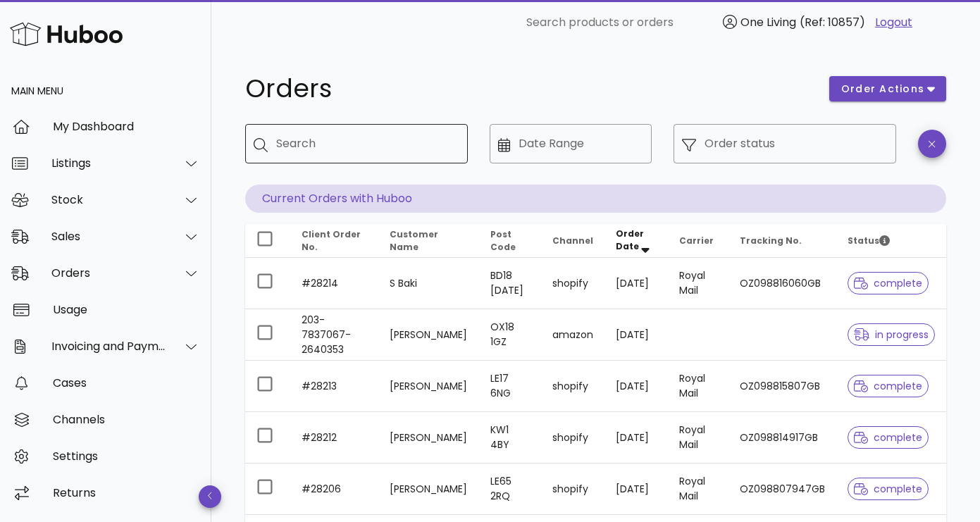 The height and width of the screenshot is (522, 980). What do you see at coordinates (126, 126) in the screenshot?
I see `div: My Dashboard` at bounding box center [126, 126].